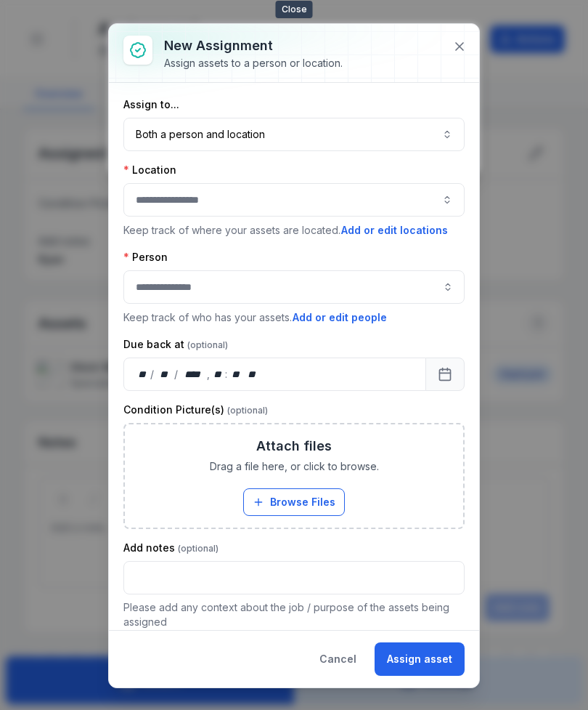 The image size is (588, 710). Describe the element at coordinates (171, 548) in the screenshot. I see `label: Add notes` at that location.